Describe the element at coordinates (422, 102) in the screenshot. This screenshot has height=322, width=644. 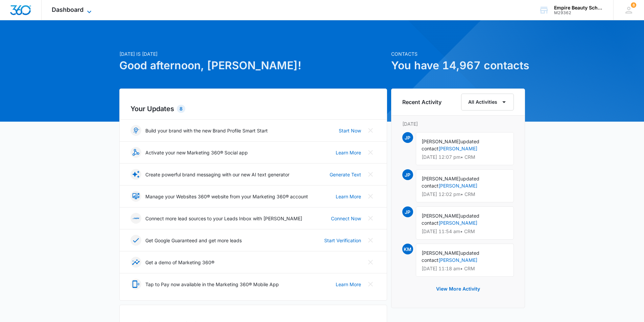
I see `h6: Recent Activity` at that location.